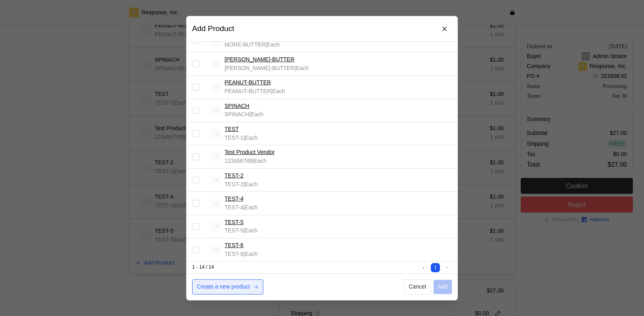 This screenshot has width=644, height=316. What do you see at coordinates (234, 184) in the screenshot?
I see `span: TEST-2` at bounding box center [234, 184].